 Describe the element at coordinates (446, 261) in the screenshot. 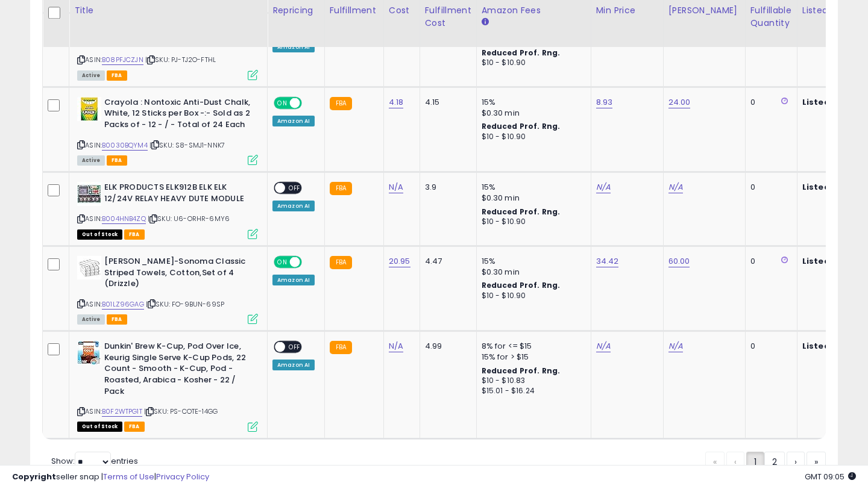

I see `div: 4.47` at that location.